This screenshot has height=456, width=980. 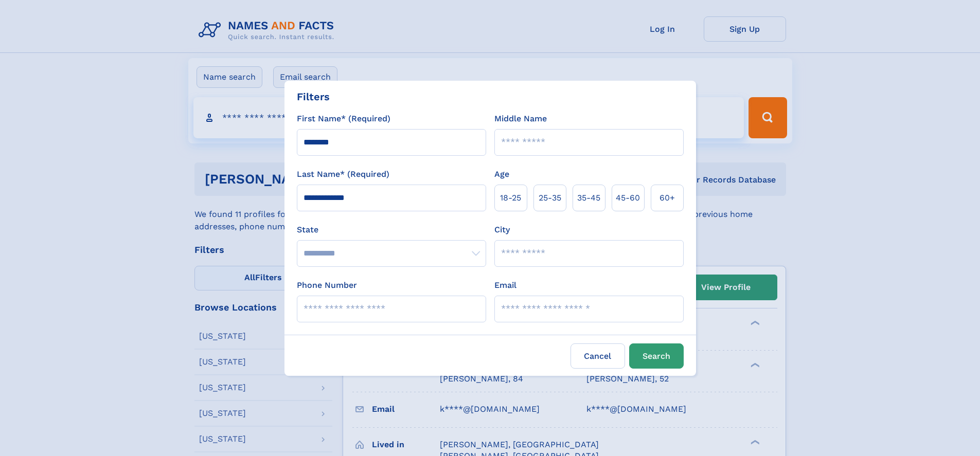 What do you see at coordinates (656, 355) in the screenshot?
I see `button: Search` at bounding box center [656, 355].